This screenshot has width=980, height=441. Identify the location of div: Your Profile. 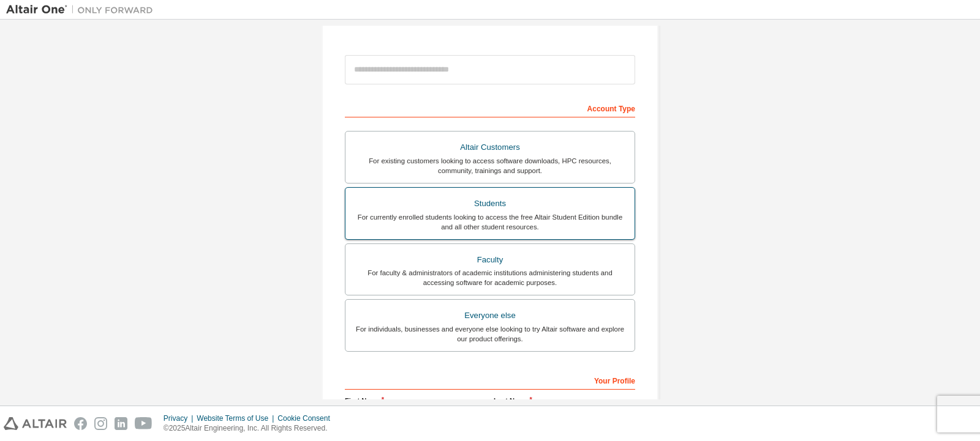
(490, 380).